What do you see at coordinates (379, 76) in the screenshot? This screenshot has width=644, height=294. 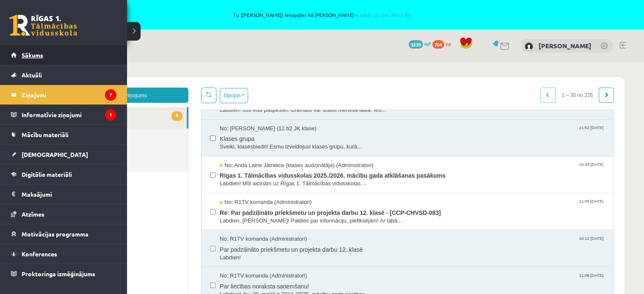 I see `span: Klases grupa` at bounding box center [379, 76].